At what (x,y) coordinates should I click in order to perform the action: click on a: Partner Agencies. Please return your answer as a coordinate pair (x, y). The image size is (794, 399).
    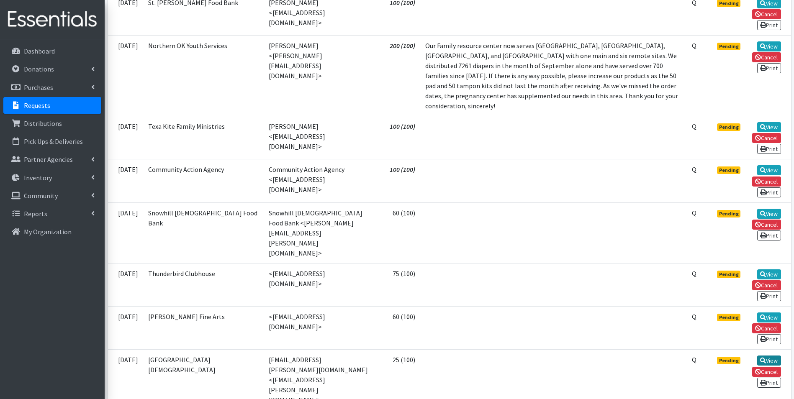
    Looking at the image, I should click on (52, 159).